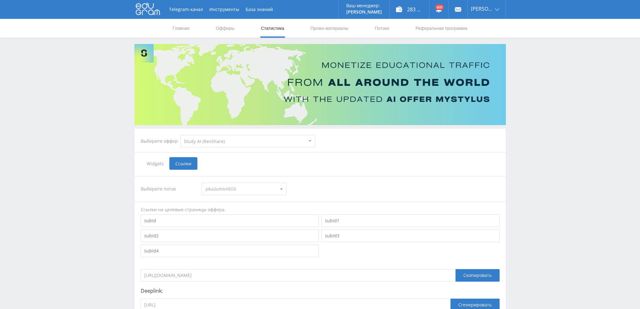 The width and height of the screenshot is (640, 309). I want to click on img: Banner, so click(320, 85).